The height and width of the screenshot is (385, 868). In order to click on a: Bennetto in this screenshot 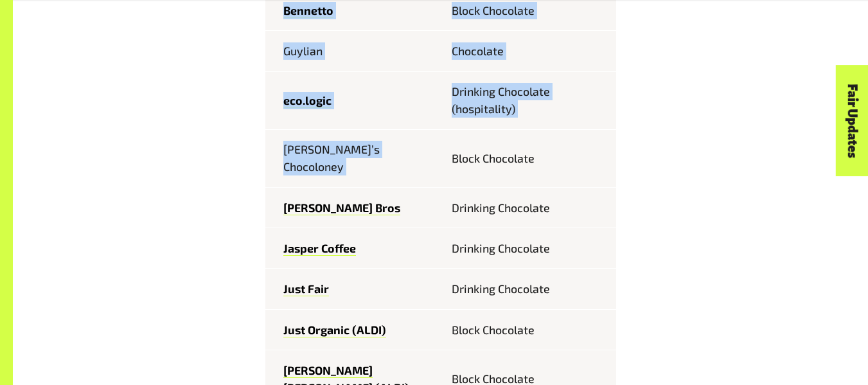, I will do `click(308, 10)`.